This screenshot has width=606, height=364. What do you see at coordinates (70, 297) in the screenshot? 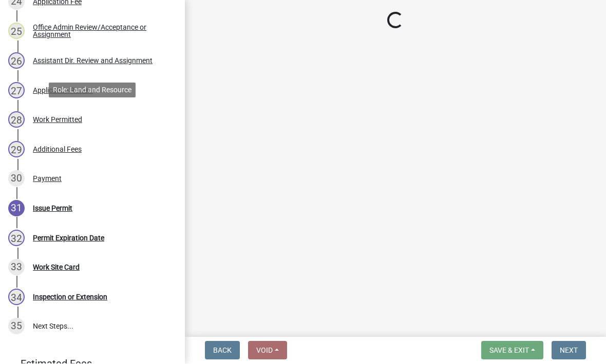
I see `div: Inspection or Extension` at bounding box center [70, 297].